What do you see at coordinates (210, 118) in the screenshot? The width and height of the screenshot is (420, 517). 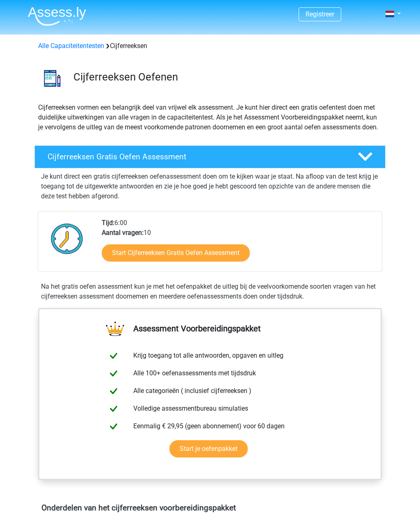 I see `p: Cijferreeksen vormen een belangrijk deel van vrijwel elk assessment. Je kunt hier direct een grat...` at bounding box center [210, 118].